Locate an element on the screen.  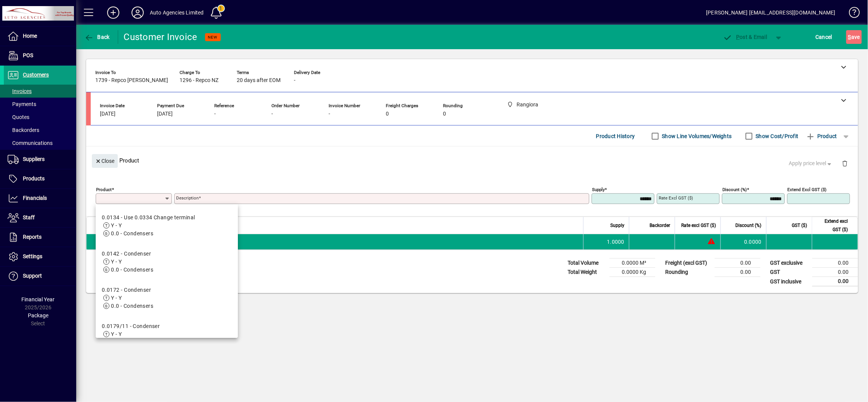
button: Apply price level is located at coordinates (811, 163).